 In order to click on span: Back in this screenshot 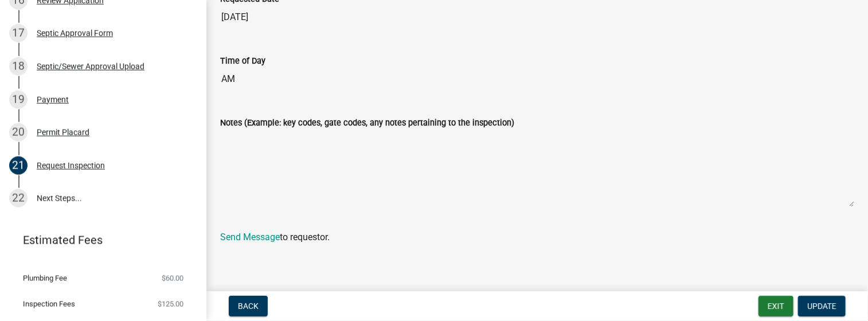, I will do `click(248, 306)`.